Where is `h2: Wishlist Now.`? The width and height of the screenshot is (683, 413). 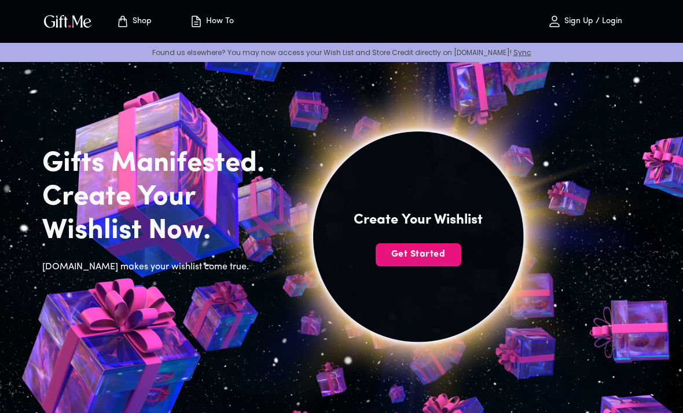 h2: Wishlist Now. is located at coordinates (163, 231).